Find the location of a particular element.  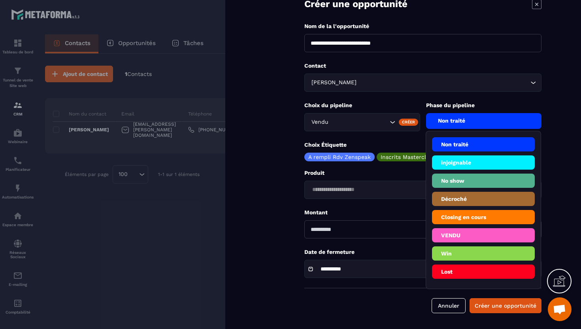

p: Choix Étiquette is located at coordinates (423, 145).